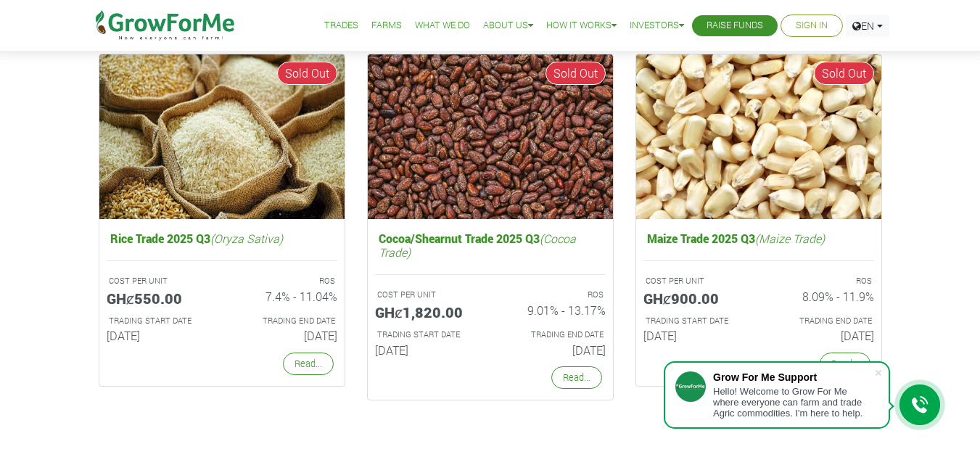 The width and height of the screenshot is (980, 465). Describe the element at coordinates (341, 26) in the screenshot. I see `a: Trades` at that location.